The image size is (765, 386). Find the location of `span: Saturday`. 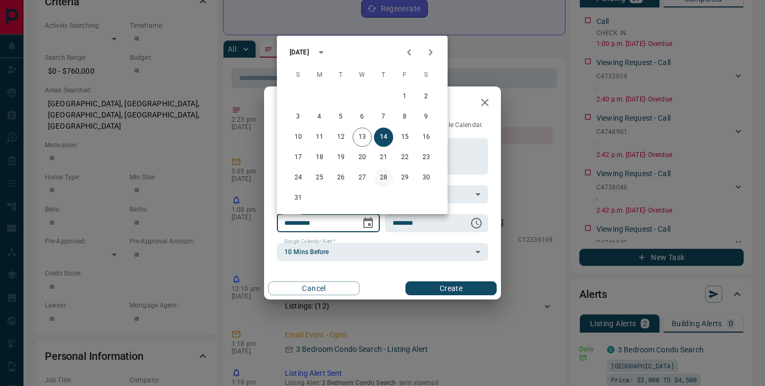

span: Saturday is located at coordinates (426, 75).